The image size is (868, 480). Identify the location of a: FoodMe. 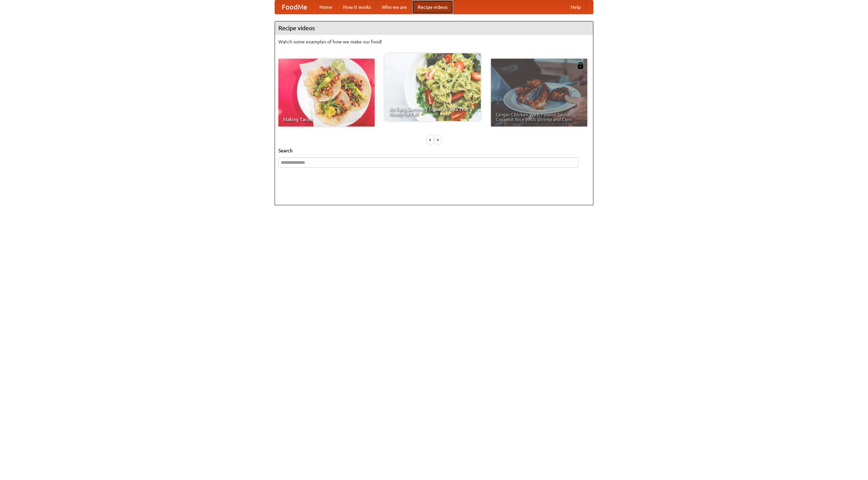
(295, 7).